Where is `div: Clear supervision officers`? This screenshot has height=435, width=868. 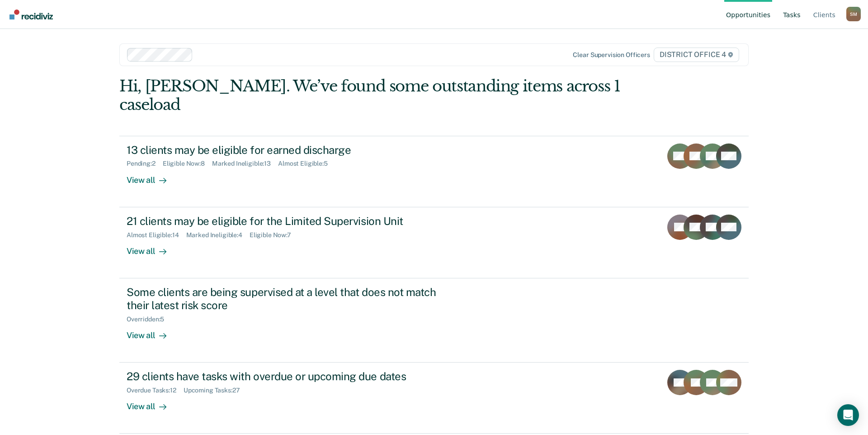 div: Clear supervision officers is located at coordinates (611, 55).